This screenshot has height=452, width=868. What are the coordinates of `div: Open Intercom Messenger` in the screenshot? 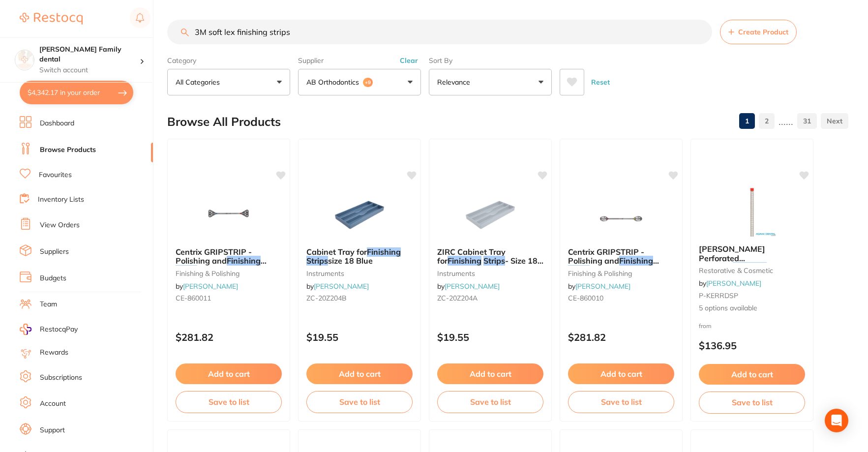 It's located at (836, 421).